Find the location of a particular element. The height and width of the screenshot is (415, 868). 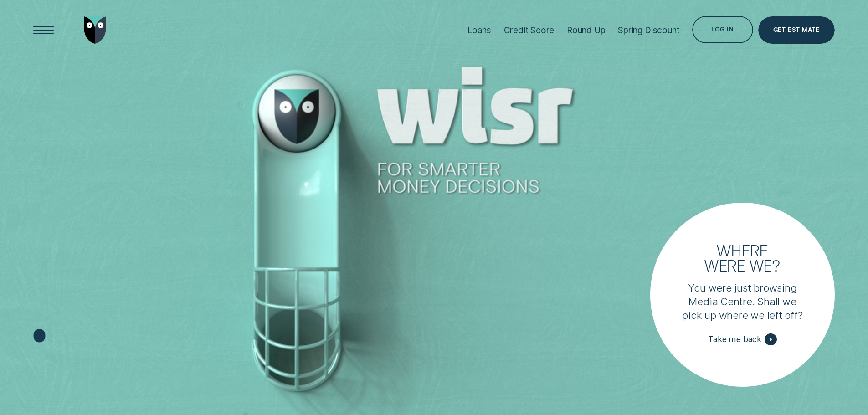

div: Credit Score is located at coordinates (529, 30).